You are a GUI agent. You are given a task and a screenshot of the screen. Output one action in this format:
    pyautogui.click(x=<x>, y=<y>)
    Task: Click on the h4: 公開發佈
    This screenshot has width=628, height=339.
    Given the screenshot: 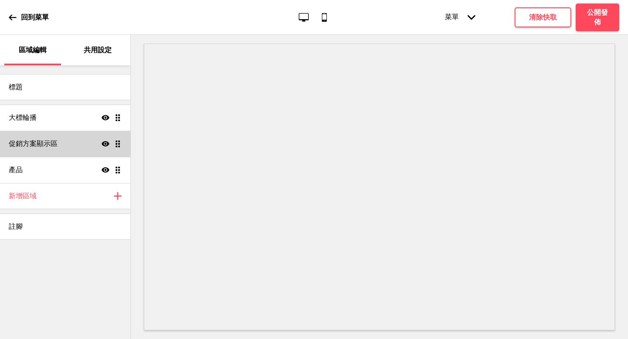 What is the action you would take?
    pyautogui.click(x=598, y=17)
    